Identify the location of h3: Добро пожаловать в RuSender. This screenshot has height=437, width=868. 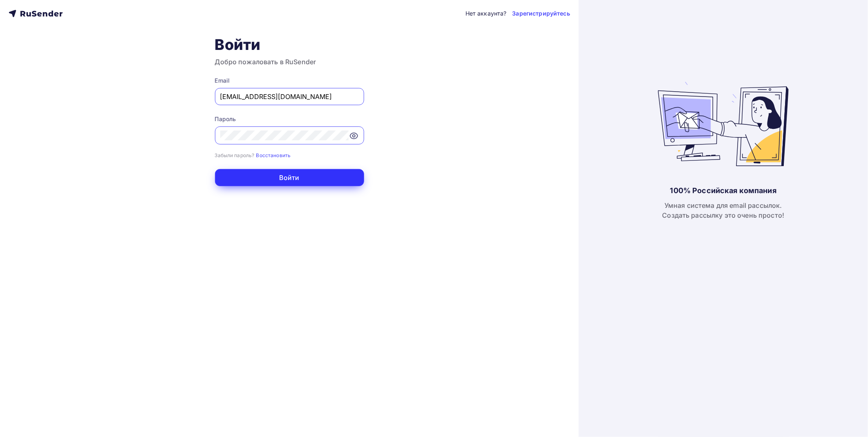
(290, 62).